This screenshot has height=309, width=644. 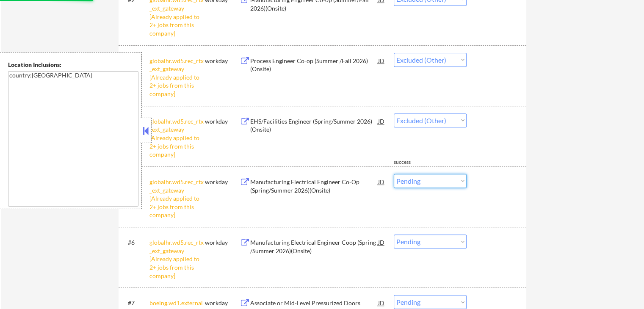 I want to click on div: Manufacturing Electrical Engineer Coop (Spring /Summer 2026)(Onsite), so click(x=314, y=246).